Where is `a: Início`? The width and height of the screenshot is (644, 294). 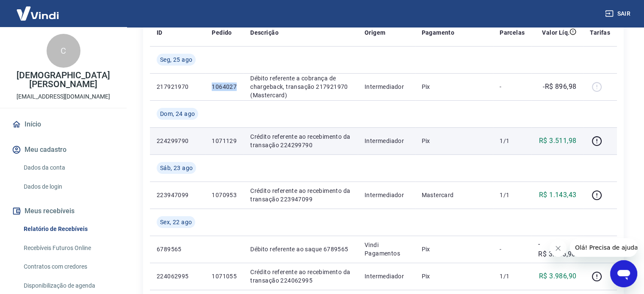 a: Início is located at coordinates (63, 124).